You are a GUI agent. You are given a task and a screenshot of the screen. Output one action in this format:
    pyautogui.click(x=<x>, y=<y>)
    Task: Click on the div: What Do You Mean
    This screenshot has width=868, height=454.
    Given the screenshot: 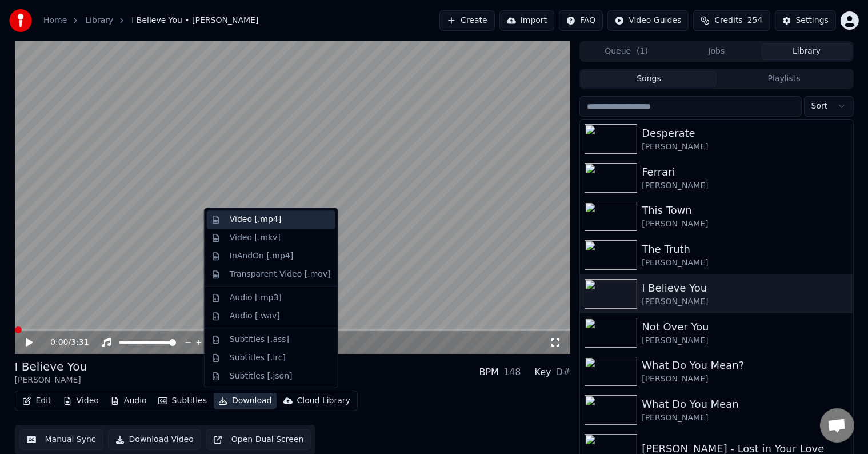 What is the action you would take?
    pyautogui.click(x=744, y=404)
    